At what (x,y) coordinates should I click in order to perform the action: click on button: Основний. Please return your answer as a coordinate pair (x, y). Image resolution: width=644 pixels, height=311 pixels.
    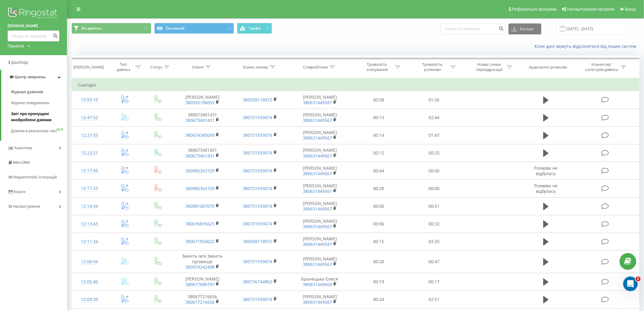
    Looking at the image, I should click on (194, 29).